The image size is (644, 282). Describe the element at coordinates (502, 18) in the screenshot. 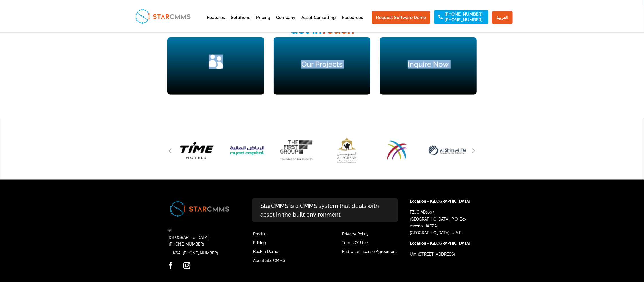

I see `a: العربية` at that location.